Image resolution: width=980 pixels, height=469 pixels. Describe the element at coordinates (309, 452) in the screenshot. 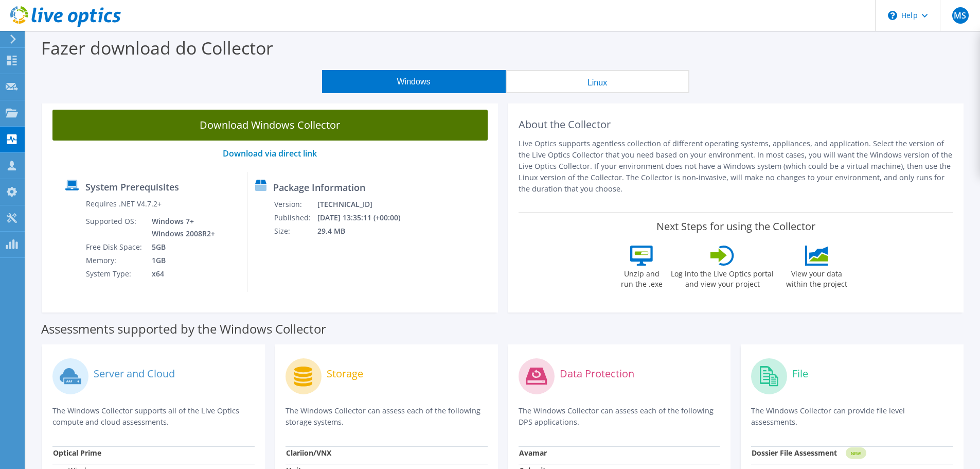

I see `strong: Clariion/VNX` at that location.